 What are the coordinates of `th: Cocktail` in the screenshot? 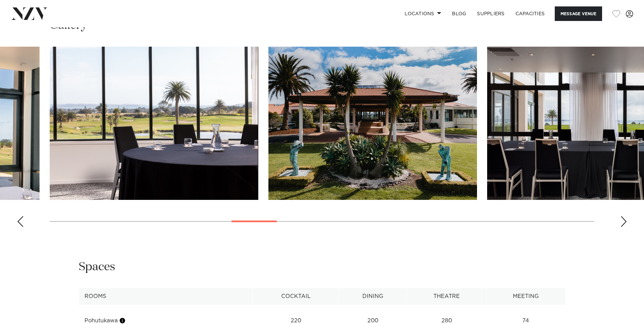 It's located at (296, 297).